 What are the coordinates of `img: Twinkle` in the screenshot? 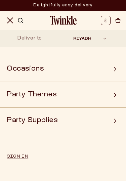 It's located at (63, 20).